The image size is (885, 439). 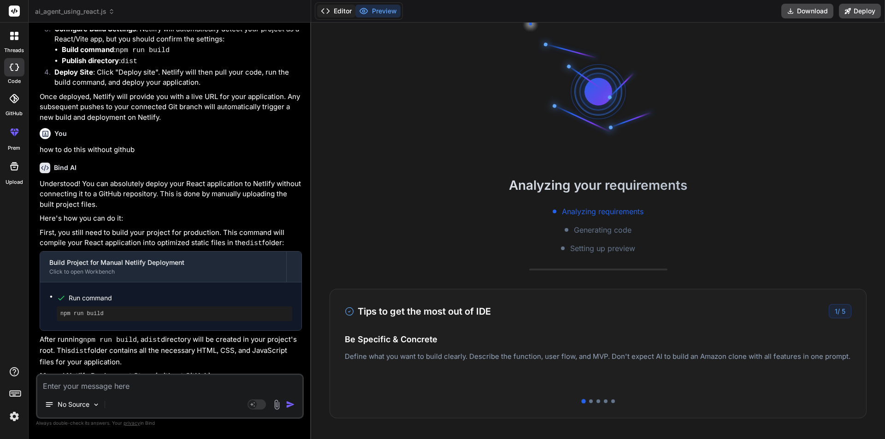 I want to click on strong: Manual Netlify Deployment Steps (without GitHub):, so click(x=126, y=376).